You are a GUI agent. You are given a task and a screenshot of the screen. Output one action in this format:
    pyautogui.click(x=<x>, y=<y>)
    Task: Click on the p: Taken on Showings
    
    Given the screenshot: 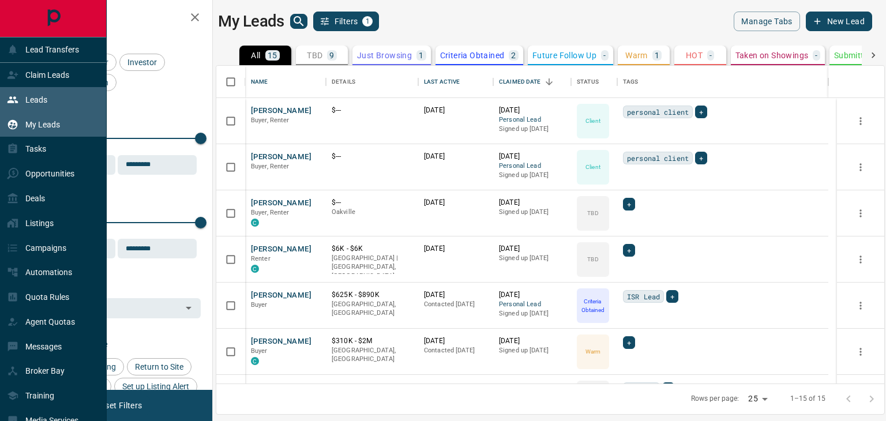 What is the action you would take?
    pyautogui.click(x=772, y=55)
    